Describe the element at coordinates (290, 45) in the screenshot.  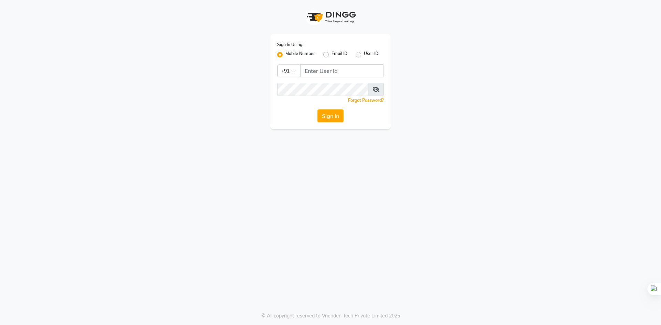
I see `label: Sign In Using:` at that location.